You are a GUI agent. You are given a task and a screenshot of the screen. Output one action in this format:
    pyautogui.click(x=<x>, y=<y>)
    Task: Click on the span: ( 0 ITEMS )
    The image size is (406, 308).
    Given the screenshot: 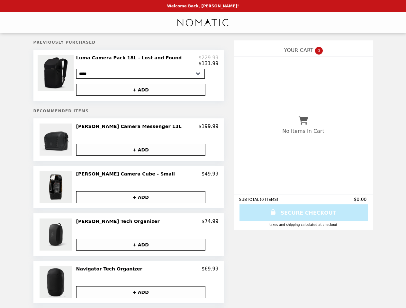 What is the action you would take?
    pyautogui.click(x=269, y=200)
    